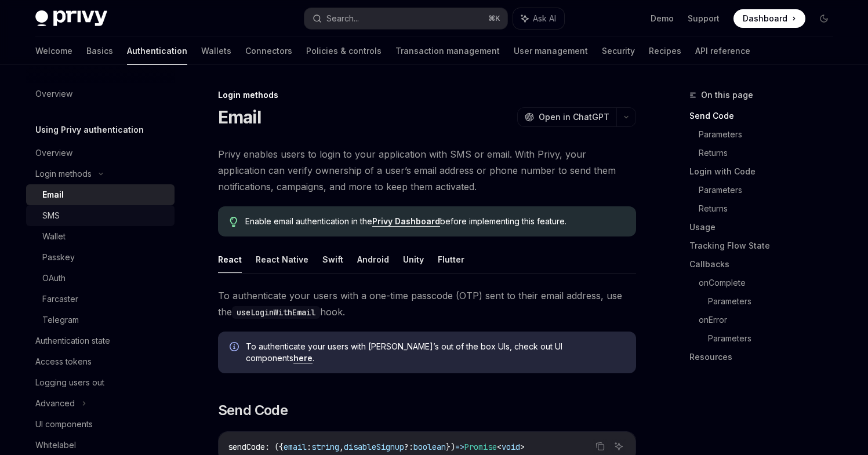 This screenshot has width=868, height=455. I want to click on a: Demo, so click(662, 18).